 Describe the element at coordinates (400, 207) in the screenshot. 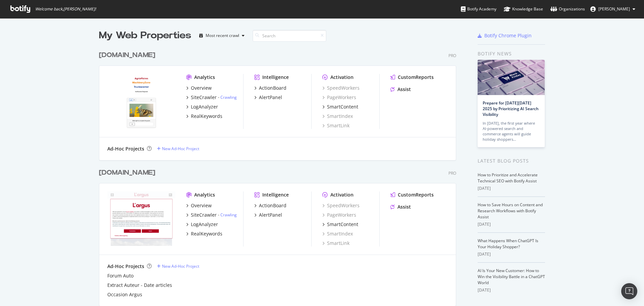

I see `a: Assist` at that location.